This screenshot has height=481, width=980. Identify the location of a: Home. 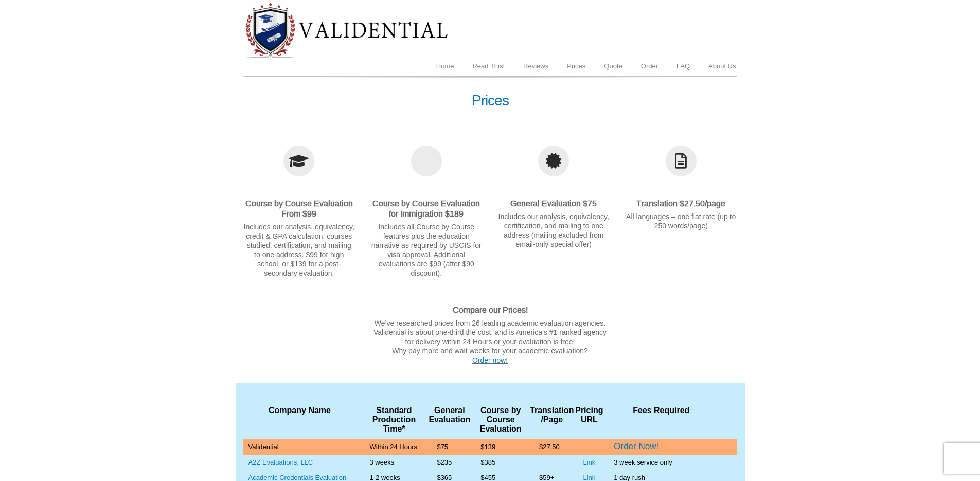
(445, 66).